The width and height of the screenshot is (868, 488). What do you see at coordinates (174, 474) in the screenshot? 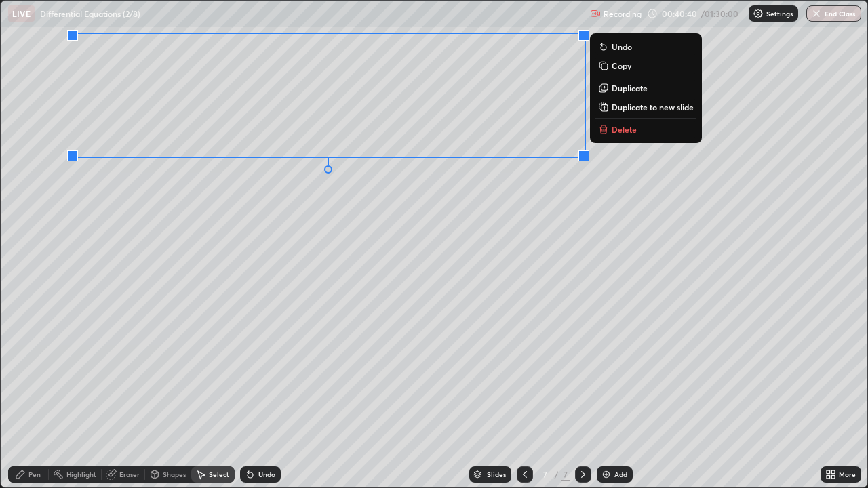
I see `div: Shapes` at bounding box center [174, 474].